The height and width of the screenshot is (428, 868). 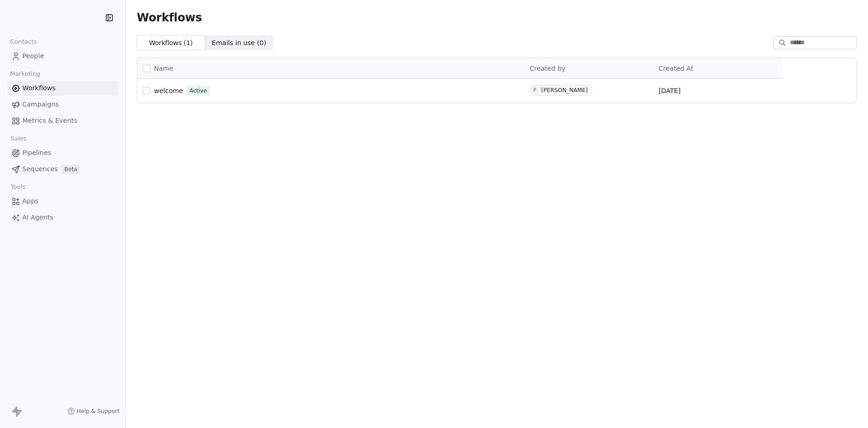 I want to click on span: Name, so click(x=163, y=69).